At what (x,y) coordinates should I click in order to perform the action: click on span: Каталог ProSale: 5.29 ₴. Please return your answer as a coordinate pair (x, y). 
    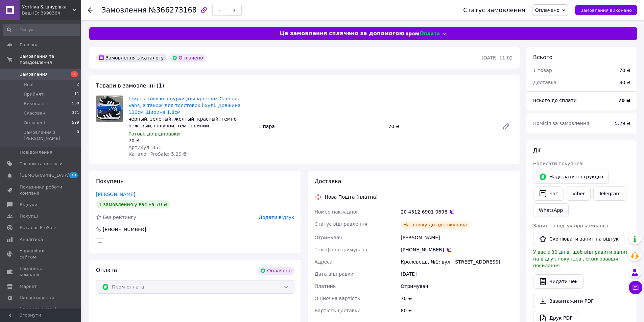
    Looking at the image, I should click on (157, 154).